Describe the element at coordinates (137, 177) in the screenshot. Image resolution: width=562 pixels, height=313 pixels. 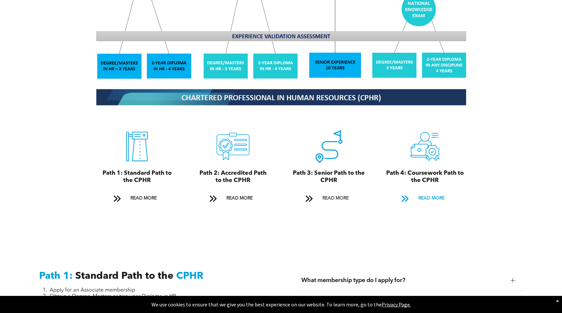
I see `span: Path 1: Standard Path to the CPHR` at that location.